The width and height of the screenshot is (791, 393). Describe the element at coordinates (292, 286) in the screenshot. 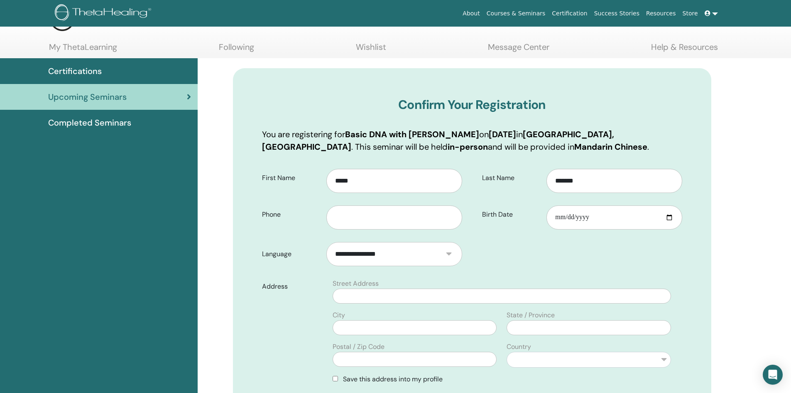

I see `label: Address` at that location.